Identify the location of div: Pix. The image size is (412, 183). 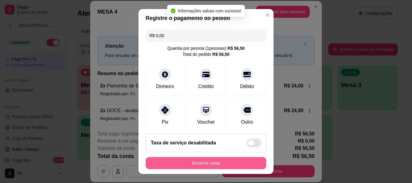
(165, 122).